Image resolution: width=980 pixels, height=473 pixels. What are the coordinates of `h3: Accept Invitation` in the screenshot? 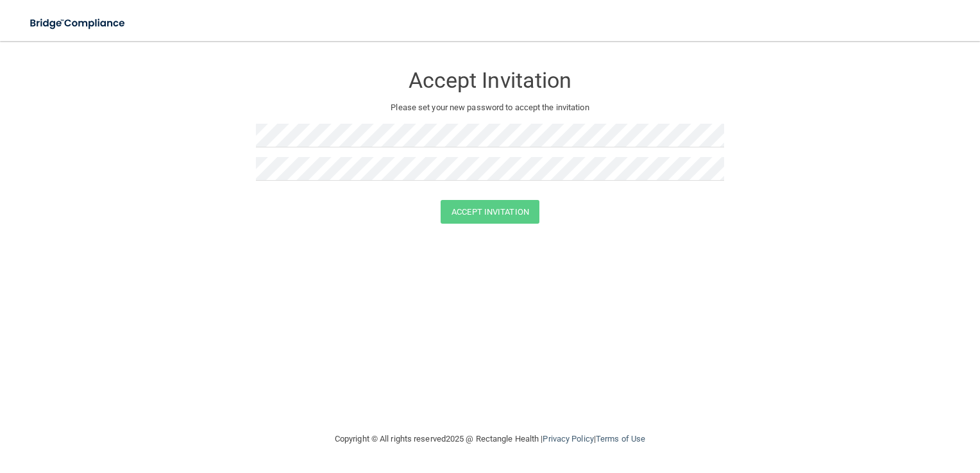 It's located at (490, 80).